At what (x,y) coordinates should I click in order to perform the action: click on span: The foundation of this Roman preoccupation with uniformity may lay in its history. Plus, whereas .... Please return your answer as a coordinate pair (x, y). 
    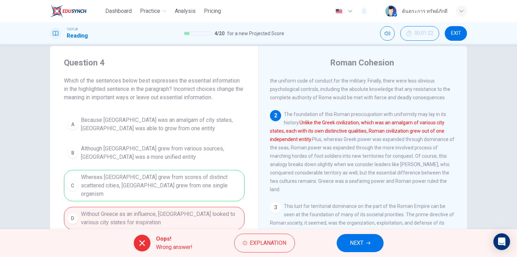
    Looking at the image, I should click on (362, 152).